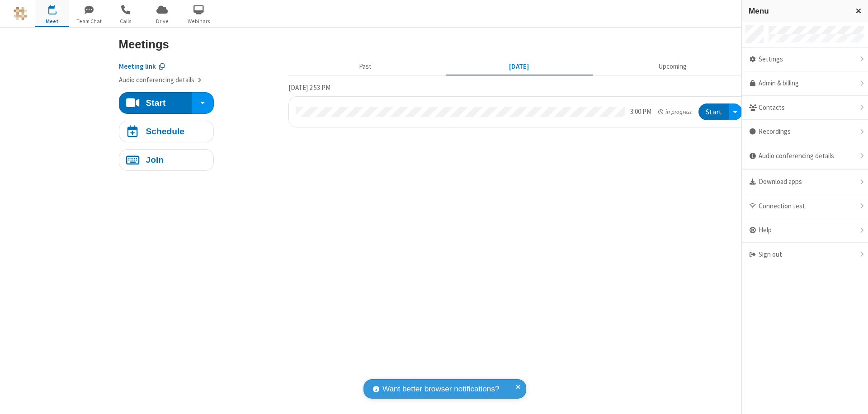 Image resolution: width=868 pixels, height=414 pixels. I want to click on span: Copy my meeting room link, so click(137, 66).